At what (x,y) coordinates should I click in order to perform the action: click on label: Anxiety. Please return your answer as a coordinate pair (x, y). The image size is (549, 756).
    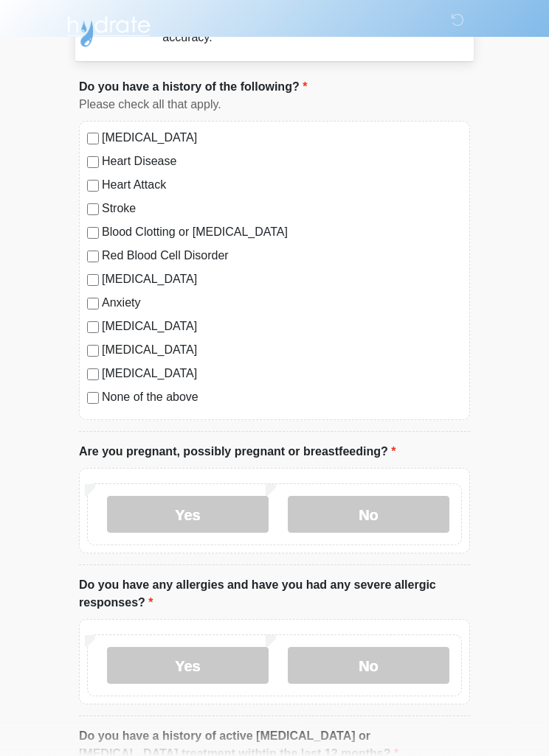
    Looking at the image, I should click on (282, 303).